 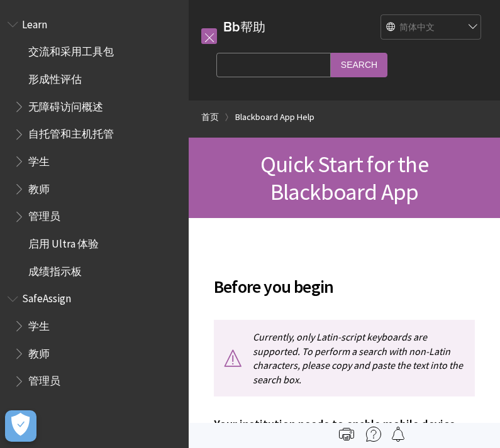 I want to click on span: 成绩指示板, so click(x=55, y=268).